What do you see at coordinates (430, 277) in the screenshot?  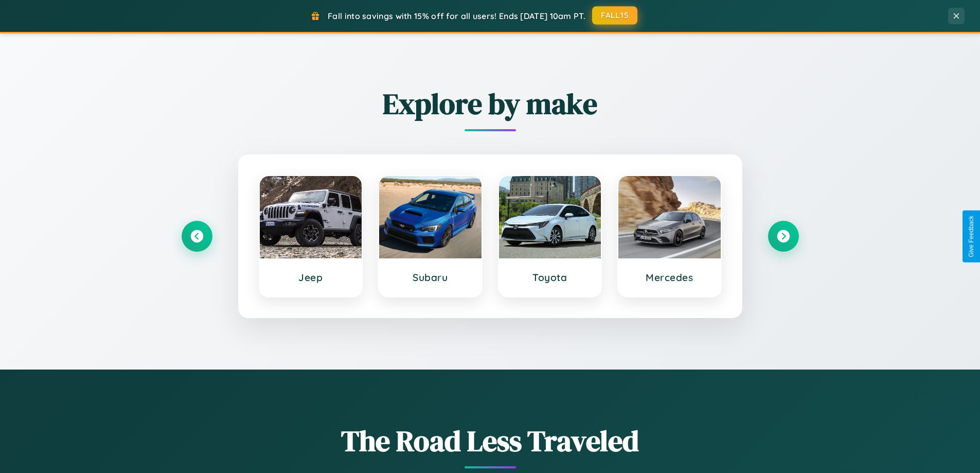 I see `h3: Subaru` at bounding box center [430, 277].